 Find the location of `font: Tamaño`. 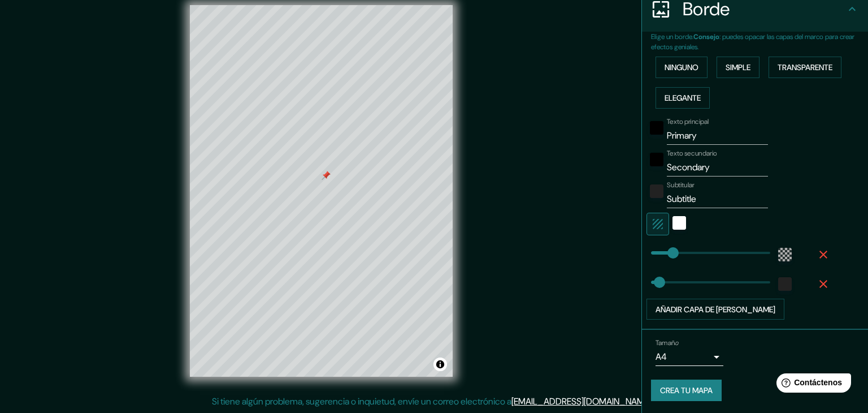

font: Tamaño is located at coordinates (667, 343).